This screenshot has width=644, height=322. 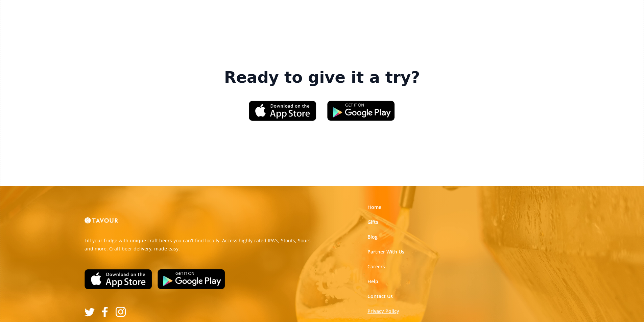 What do you see at coordinates (374, 207) in the screenshot?
I see `a: Home` at bounding box center [374, 207].